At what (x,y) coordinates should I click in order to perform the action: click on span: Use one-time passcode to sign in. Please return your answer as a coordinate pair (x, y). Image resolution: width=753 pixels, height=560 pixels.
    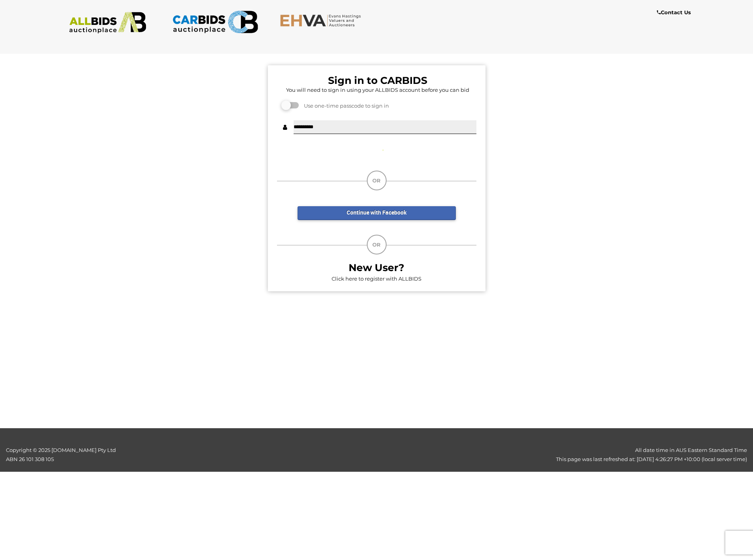
    Looking at the image, I should click on (345, 105).